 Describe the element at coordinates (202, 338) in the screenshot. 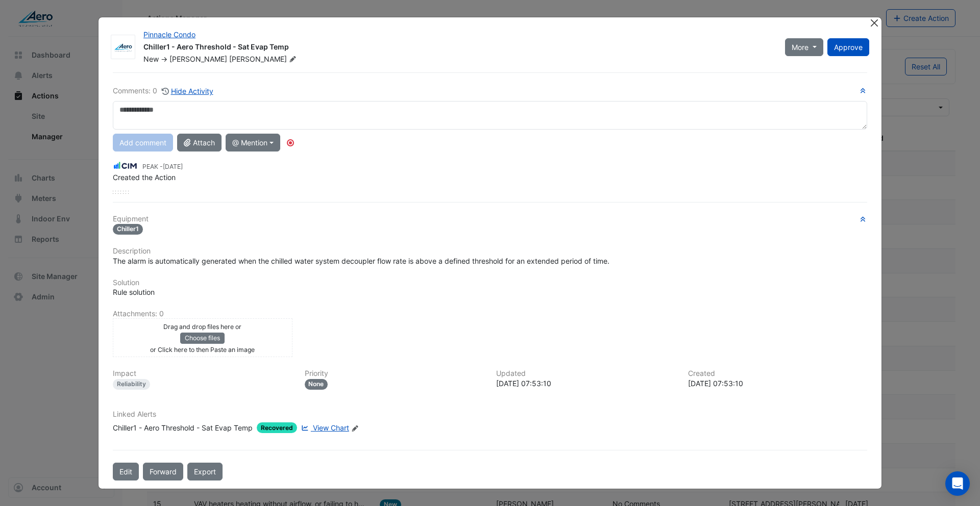

I see `button: Choose files` at that location.